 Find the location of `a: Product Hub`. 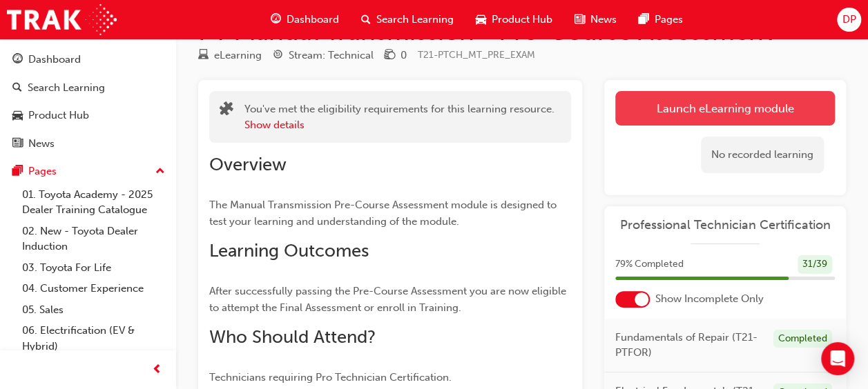

a: Product Hub is located at coordinates (88, 115).